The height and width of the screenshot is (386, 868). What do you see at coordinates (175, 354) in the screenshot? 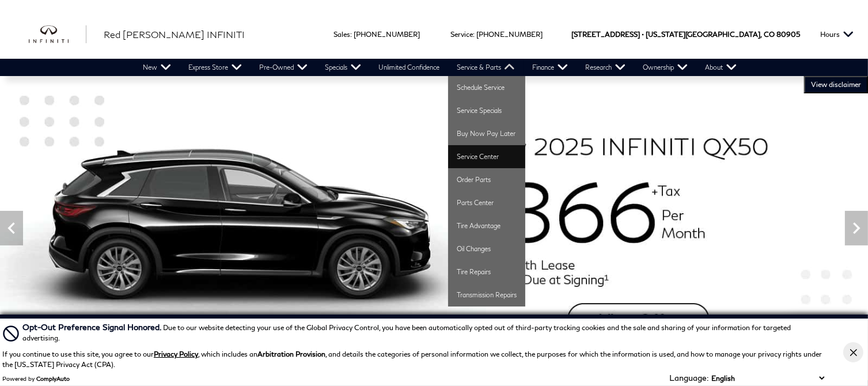
I see `u: Privacy Policy` at bounding box center [175, 354].